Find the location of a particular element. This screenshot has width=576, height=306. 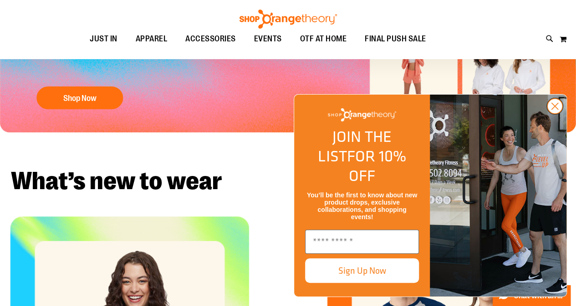

a: OTF AT HOME is located at coordinates (323, 39).